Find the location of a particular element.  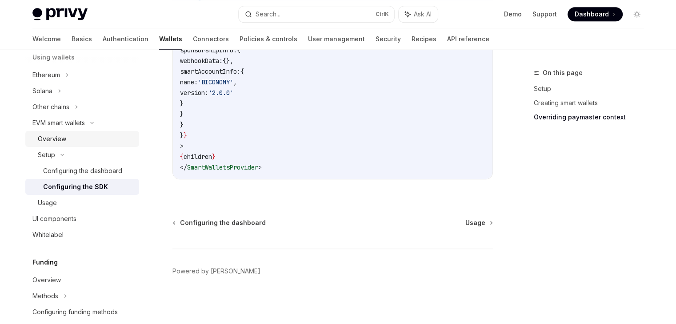

a: Authentication is located at coordinates (125, 39).